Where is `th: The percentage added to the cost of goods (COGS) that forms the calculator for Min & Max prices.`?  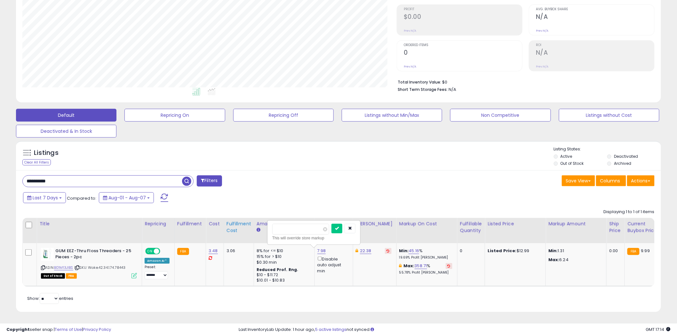
th: The percentage added to the cost of goods (COGS) that forms the calculator for Min & Max prices. is located at coordinates (427, 230).